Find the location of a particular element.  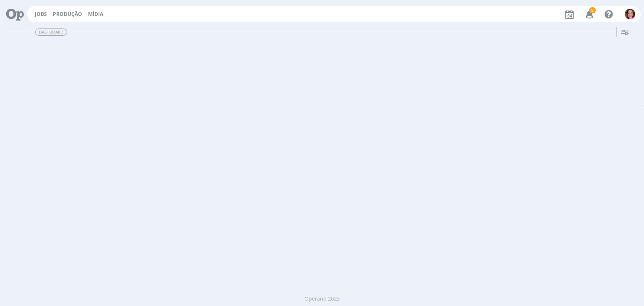

img: B is located at coordinates (630, 14).